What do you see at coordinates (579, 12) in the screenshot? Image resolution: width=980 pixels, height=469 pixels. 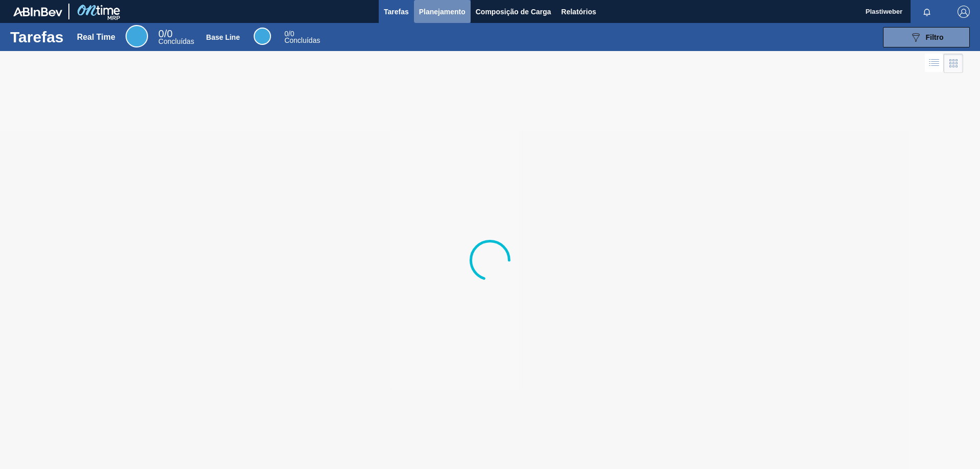 I see `span: Relatórios` at bounding box center [579, 12].